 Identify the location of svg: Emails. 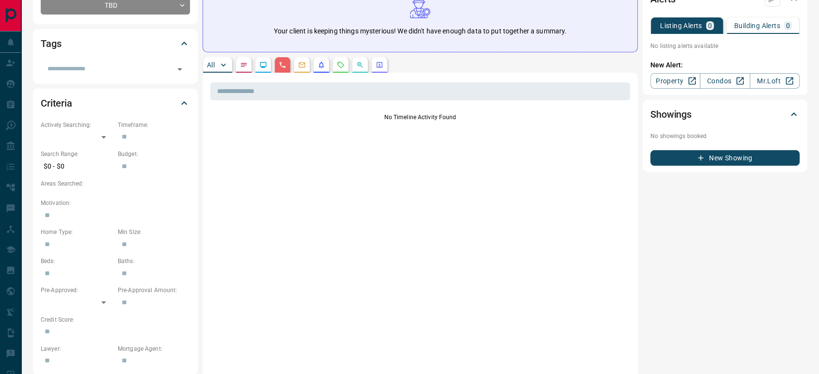
(302, 65).